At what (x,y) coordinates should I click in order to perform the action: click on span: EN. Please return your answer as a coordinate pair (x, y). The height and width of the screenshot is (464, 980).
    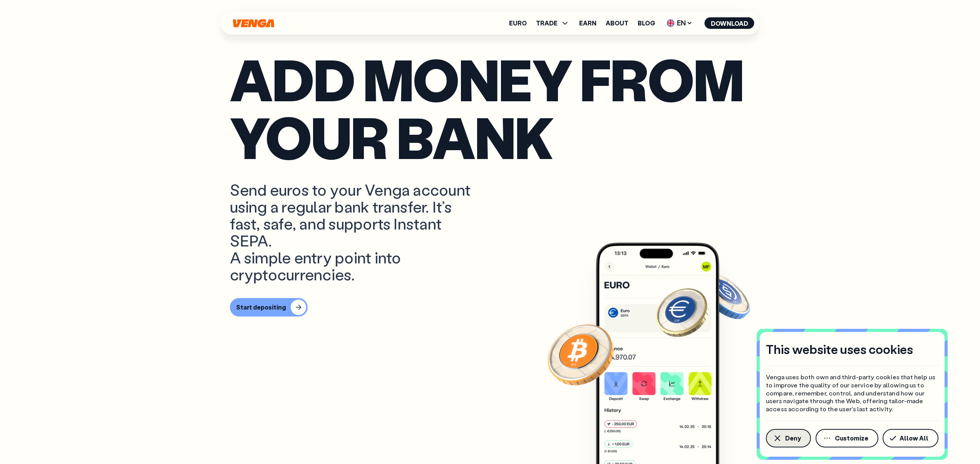
    Looking at the image, I should click on (680, 23).